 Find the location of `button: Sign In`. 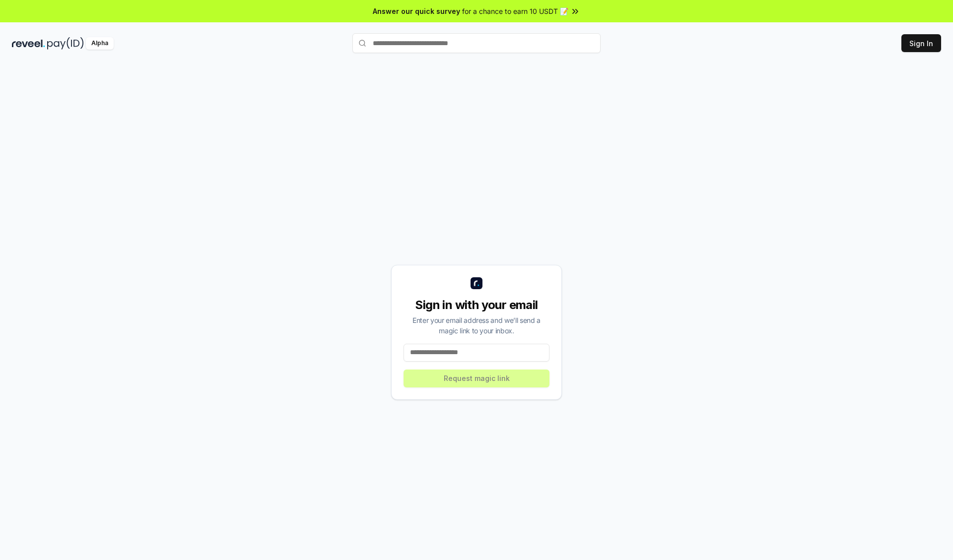

button: Sign In is located at coordinates (922, 43).